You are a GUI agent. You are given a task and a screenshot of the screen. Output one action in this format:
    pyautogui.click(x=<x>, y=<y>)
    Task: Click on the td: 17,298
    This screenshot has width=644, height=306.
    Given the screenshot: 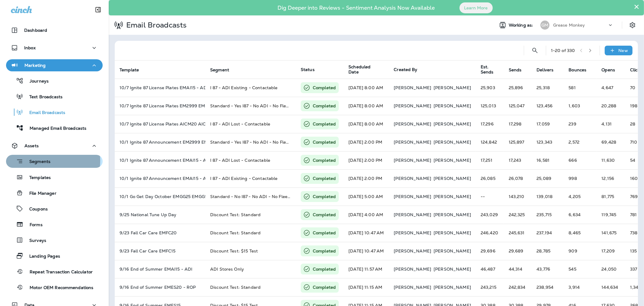 What is the action you would take?
    pyautogui.click(x=518, y=124)
    